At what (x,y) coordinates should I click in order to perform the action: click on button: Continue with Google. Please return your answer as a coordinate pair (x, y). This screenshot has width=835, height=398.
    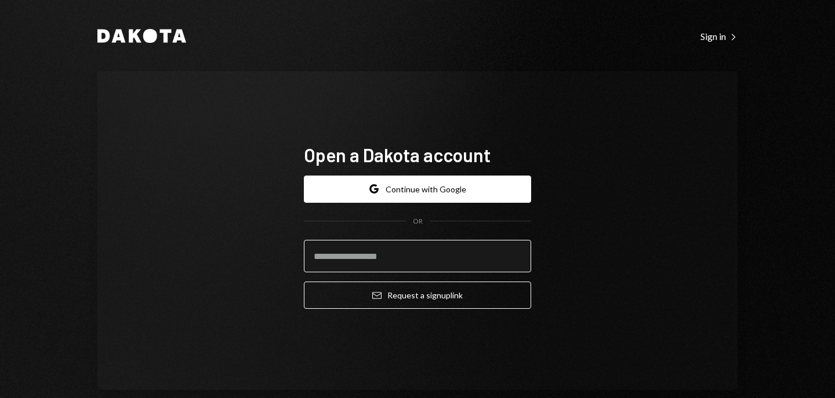
    Looking at the image, I should click on (417, 189).